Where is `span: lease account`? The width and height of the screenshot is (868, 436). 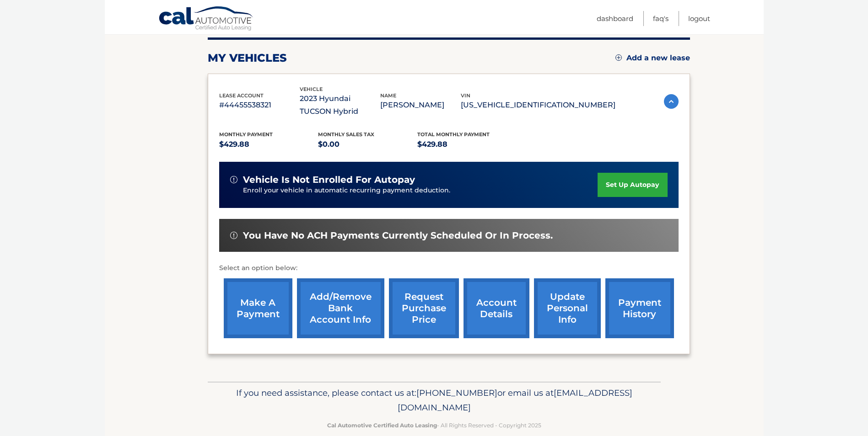
span: lease account is located at coordinates (241, 96).